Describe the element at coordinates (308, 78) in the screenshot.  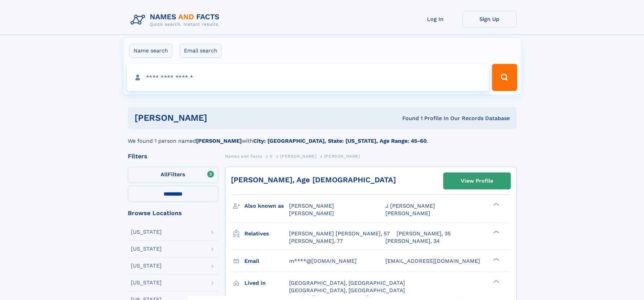
I see `input: search input` at that location.